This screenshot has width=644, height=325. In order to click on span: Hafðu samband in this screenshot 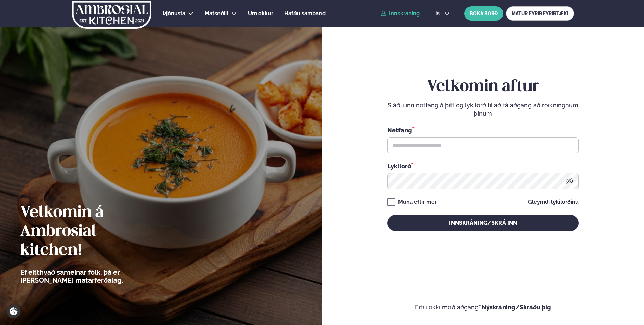, I will do `click(305, 13)`.